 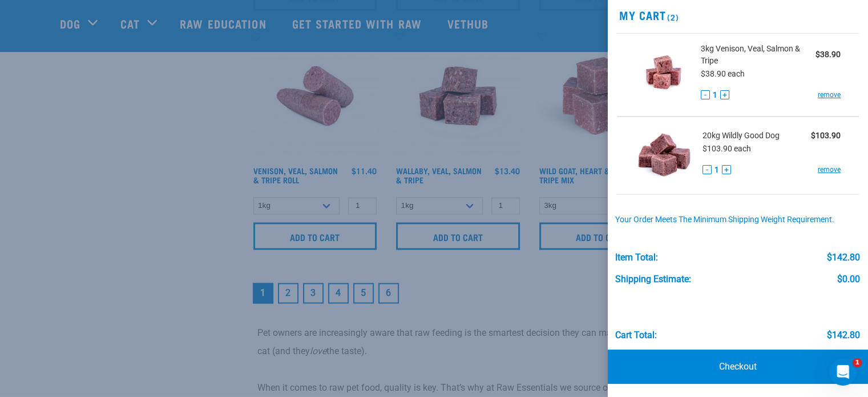 I want to click on div: Cart total:, so click(x=635, y=335).